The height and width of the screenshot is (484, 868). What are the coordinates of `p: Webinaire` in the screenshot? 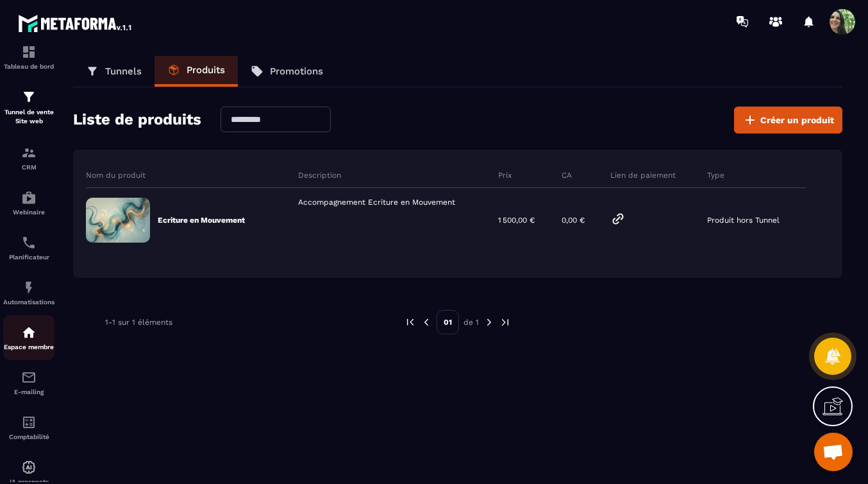 It's located at (29, 212).